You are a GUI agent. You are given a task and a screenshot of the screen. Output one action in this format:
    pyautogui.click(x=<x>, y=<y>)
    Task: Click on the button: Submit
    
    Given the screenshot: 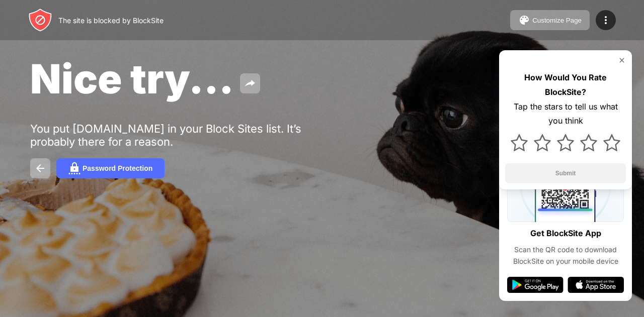 What is the action you would take?
    pyautogui.click(x=565, y=174)
    